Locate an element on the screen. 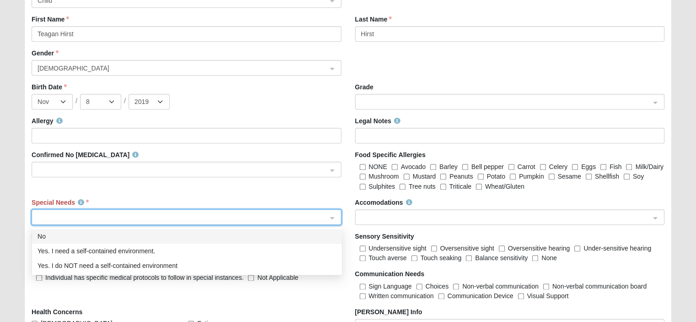 This screenshot has height=322, width=696. input: Oversensitive sight is located at coordinates (434, 248).